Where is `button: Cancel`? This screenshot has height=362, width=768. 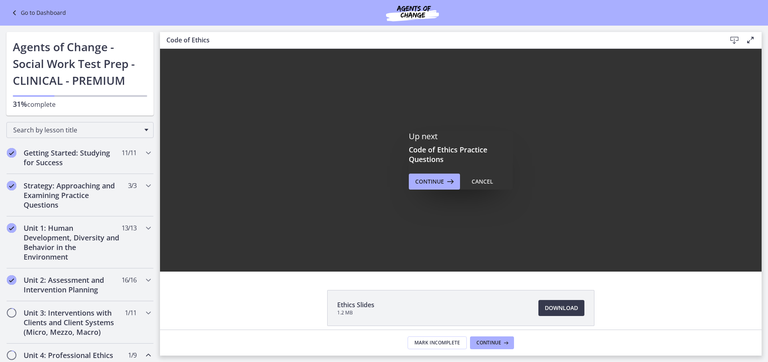 button: Cancel is located at coordinates (483, 182).